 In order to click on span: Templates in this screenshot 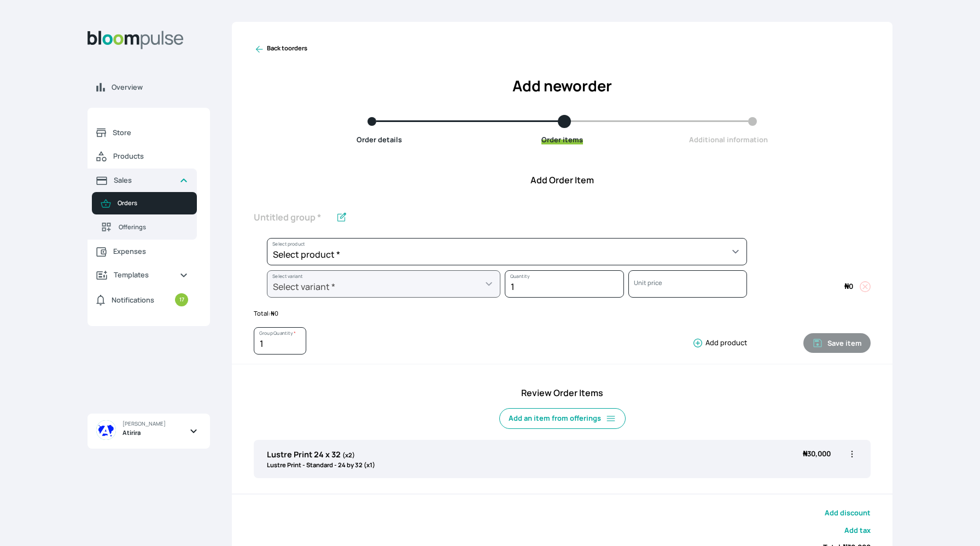, I will do `click(142, 274)`.